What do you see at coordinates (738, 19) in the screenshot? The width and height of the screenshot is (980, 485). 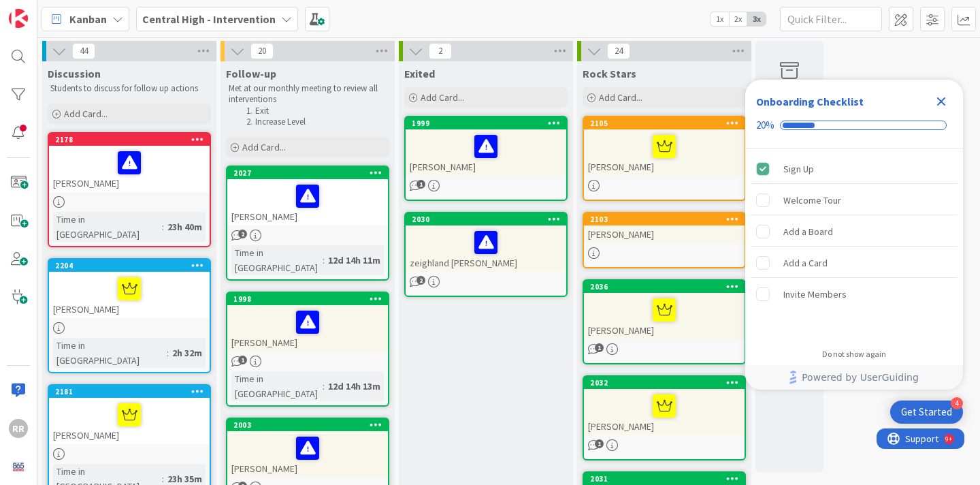 I see `span: 2x` at bounding box center [738, 19].